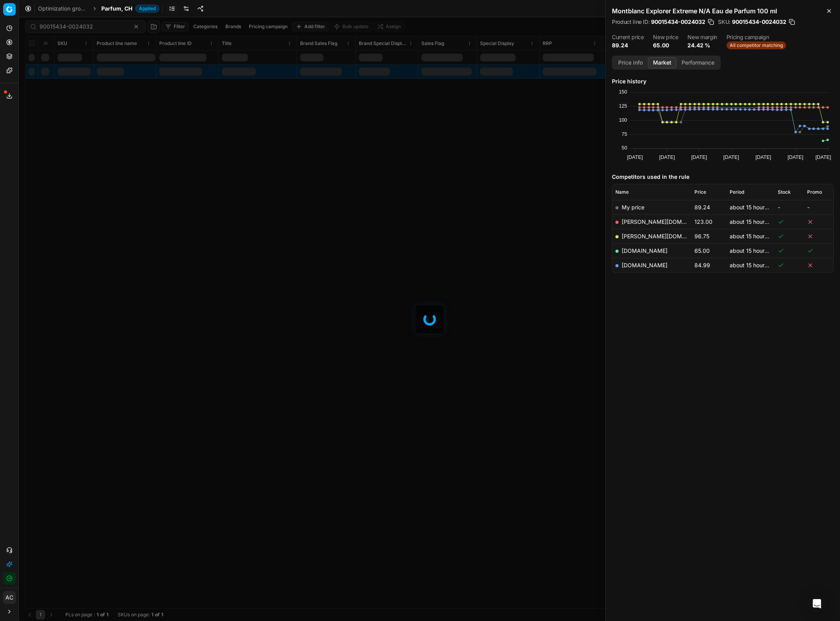  I want to click on h5: Competitors used in the rule, so click(723, 177).